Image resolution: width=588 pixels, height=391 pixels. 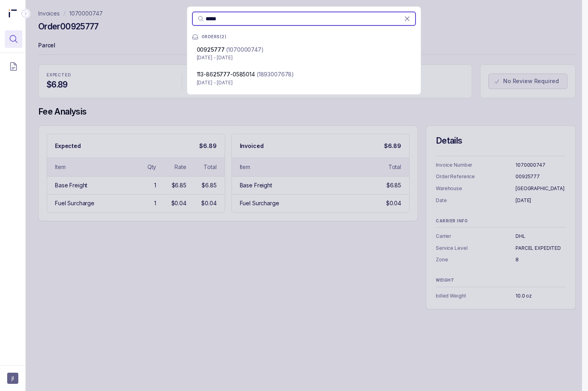 I want to click on div: Collapse Icon, so click(x=26, y=13).